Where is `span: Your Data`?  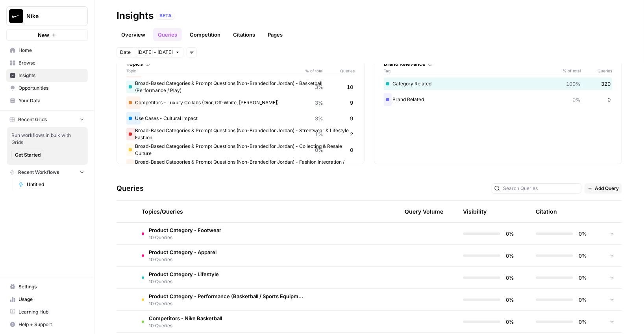
span: Your Data is located at coordinates (51, 100).